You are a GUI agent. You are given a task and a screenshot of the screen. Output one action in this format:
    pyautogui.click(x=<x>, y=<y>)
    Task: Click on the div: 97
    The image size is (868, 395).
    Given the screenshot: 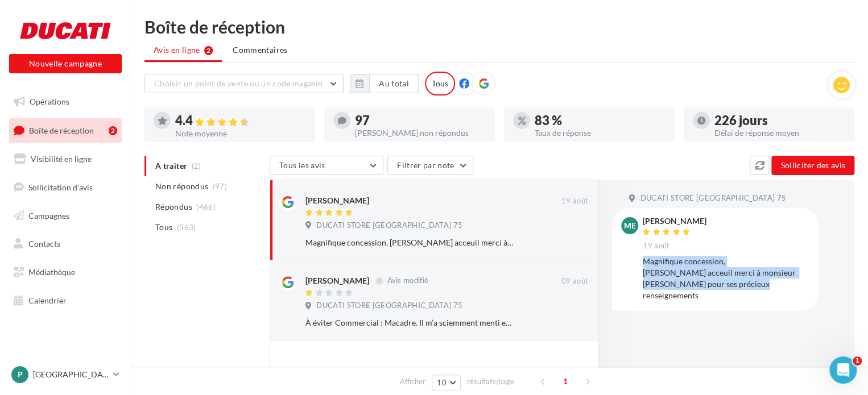 What is the action you would take?
    pyautogui.click(x=420, y=121)
    